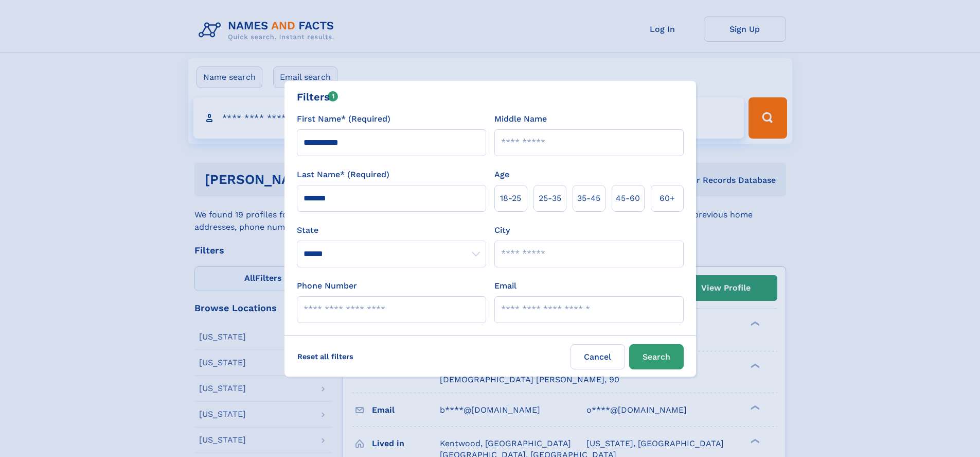  I want to click on label: Email, so click(506, 286).